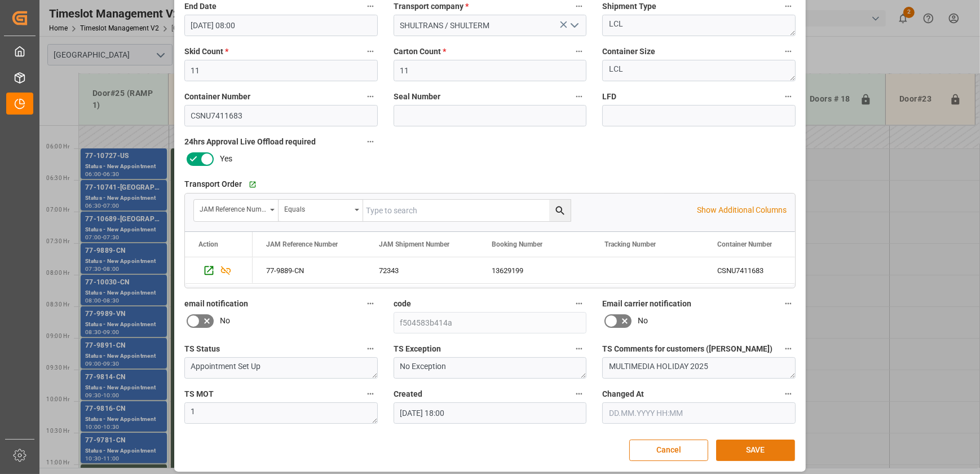  Describe the element at coordinates (370, 349) in the screenshot. I see `button: TS Status` at that location.